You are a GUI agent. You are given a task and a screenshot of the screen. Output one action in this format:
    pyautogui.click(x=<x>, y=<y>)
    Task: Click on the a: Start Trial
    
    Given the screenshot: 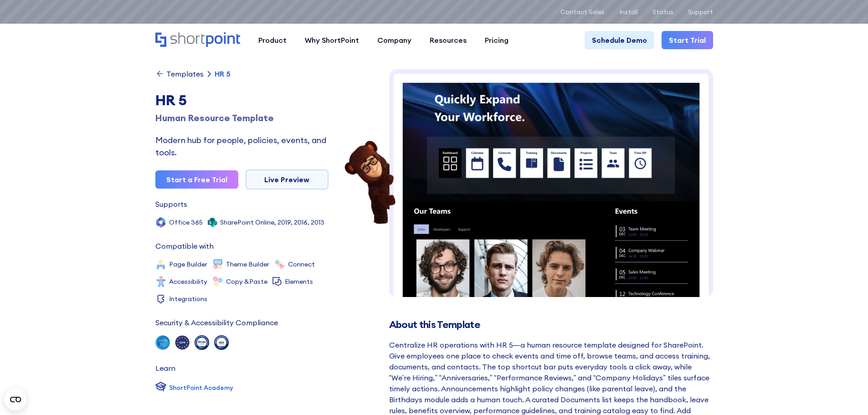 What is the action you would take?
    pyautogui.click(x=688, y=40)
    